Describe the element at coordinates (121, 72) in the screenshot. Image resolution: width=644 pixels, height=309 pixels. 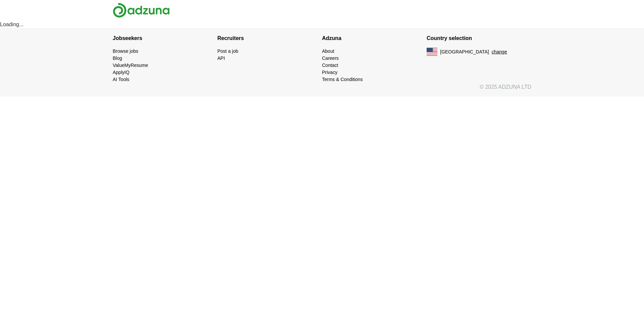
I see `a: ApplyIQ` at that location.